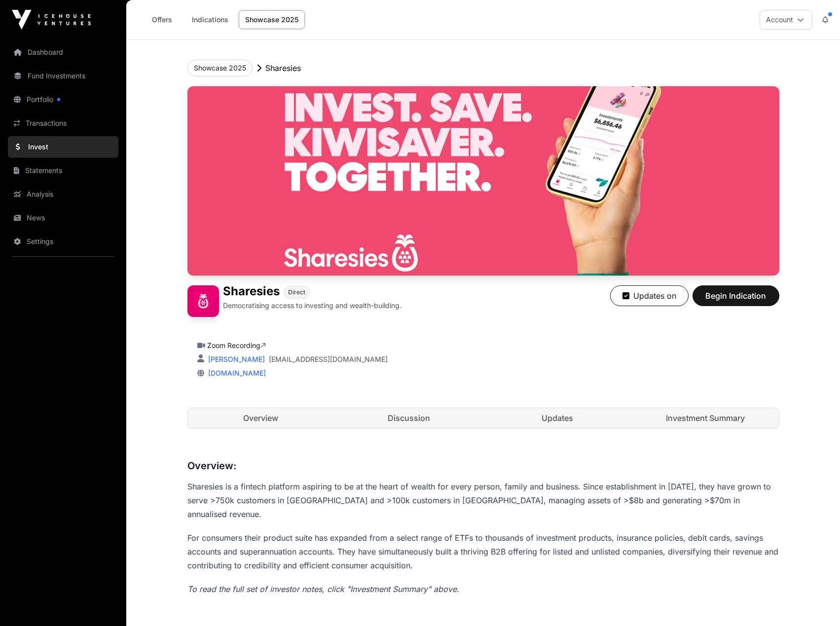 The height and width of the screenshot is (626, 840). Describe the element at coordinates (63, 123) in the screenshot. I see `a: Transactions` at that location.